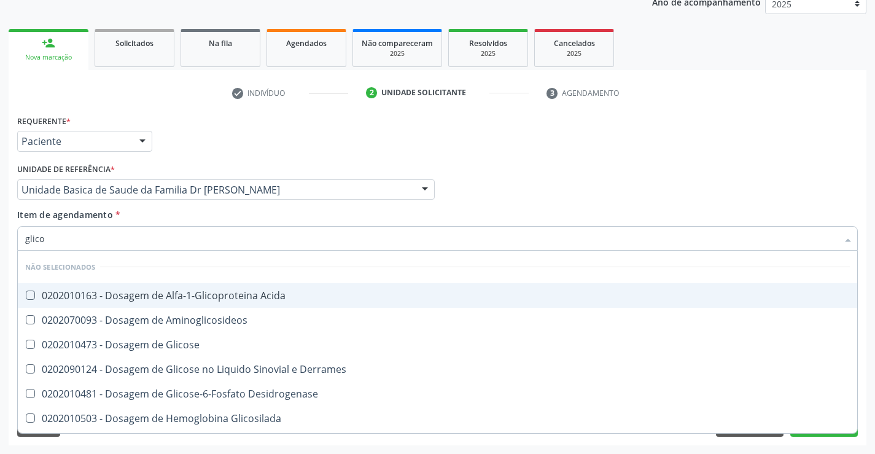 The height and width of the screenshot is (454, 875). I want to click on div: Unidade solicitante, so click(424, 93).